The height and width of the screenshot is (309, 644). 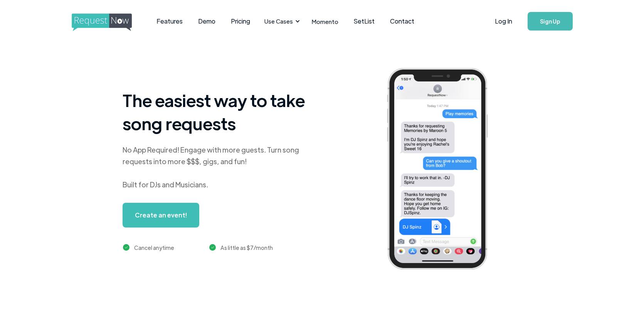 I want to click on a: Sign Up, so click(x=550, y=21).